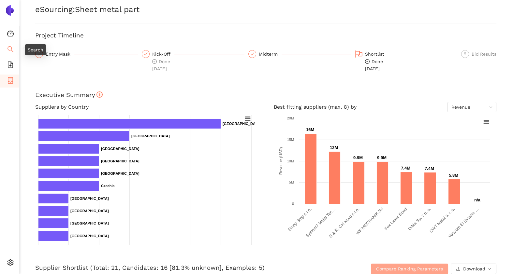 The width and height of the screenshot is (512, 274). What do you see at coordinates (320, 223) in the screenshot?
I see `text: System7 Metal Tec…` at bounding box center [320, 223].